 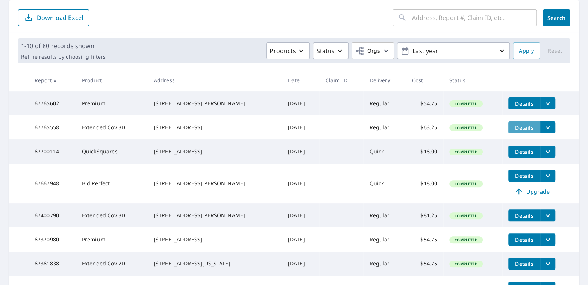 I want to click on th: Delivery, so click(x=384, y=80).